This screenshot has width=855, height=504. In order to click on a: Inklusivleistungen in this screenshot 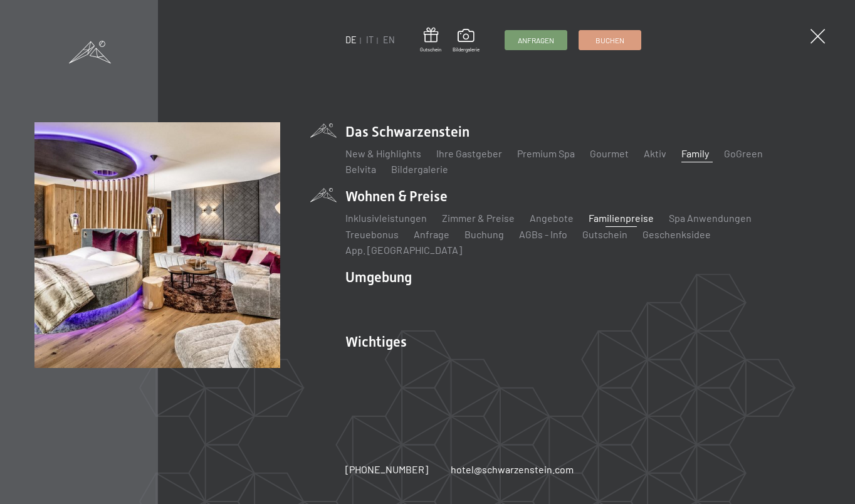, I will do `click(386, 217)`.